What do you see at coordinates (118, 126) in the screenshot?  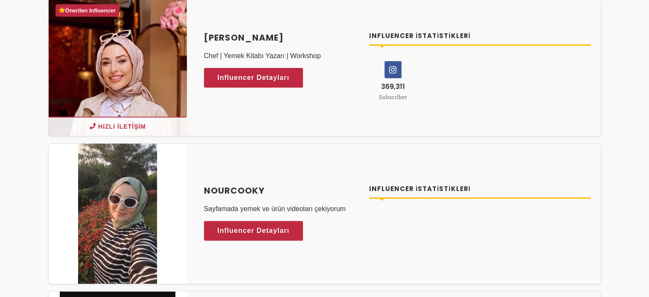 I see `button: Hızlı İletişim` at bounding box center [118, 126].